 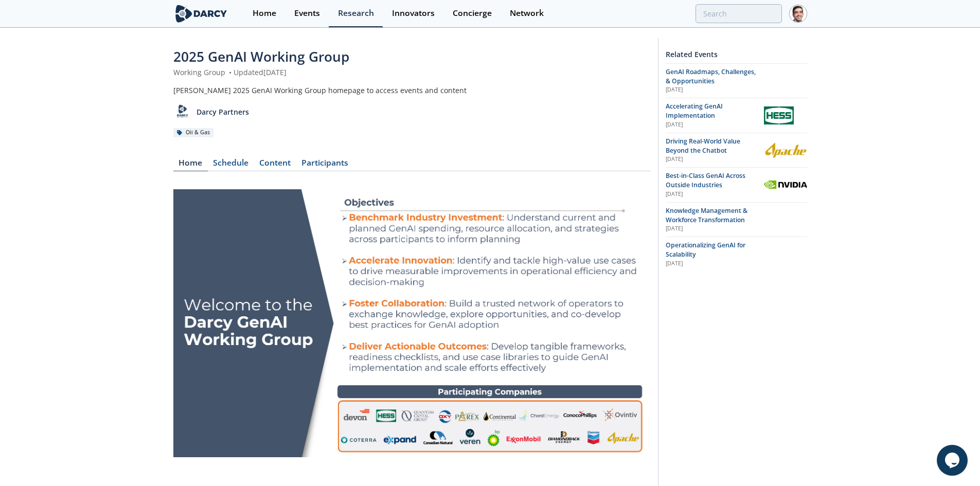 What do you see at coordinates (201, 14) in the screenshot?
I see `img: logo-wide.svg` at bounding box center [201, 14].